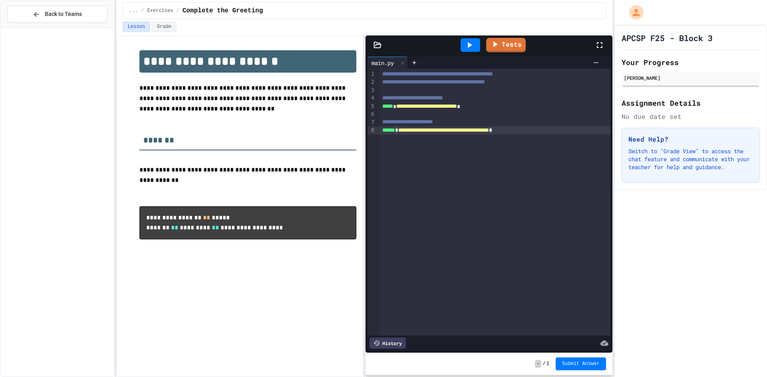 The width and height of the screenshot is (767, 377). I want to click on button: Lesson, so click(136, 27).